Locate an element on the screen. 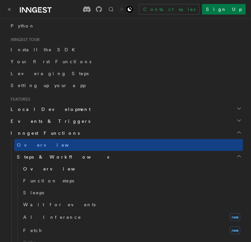  span: Inngest tour is located at coordinates (24, 40).